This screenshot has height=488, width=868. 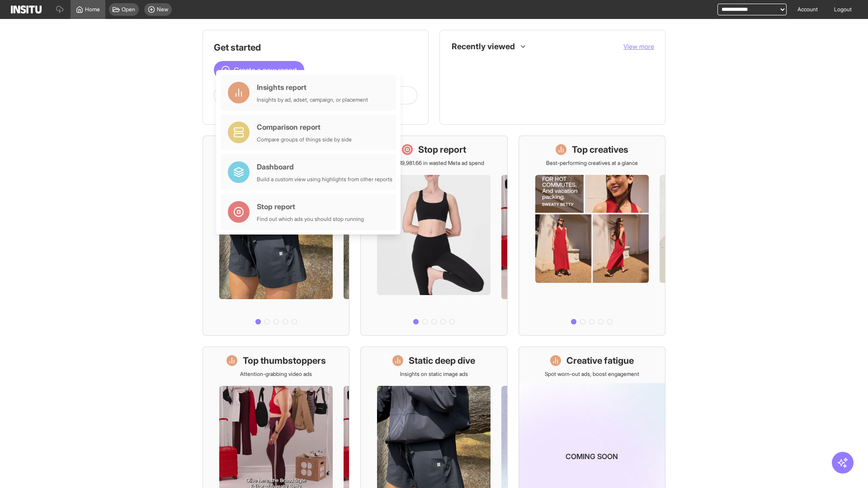 What do you see at coordinates (434, 374) in the screenshot?
I see `p: Insights on static image ads` at bounding box center [434, 374].